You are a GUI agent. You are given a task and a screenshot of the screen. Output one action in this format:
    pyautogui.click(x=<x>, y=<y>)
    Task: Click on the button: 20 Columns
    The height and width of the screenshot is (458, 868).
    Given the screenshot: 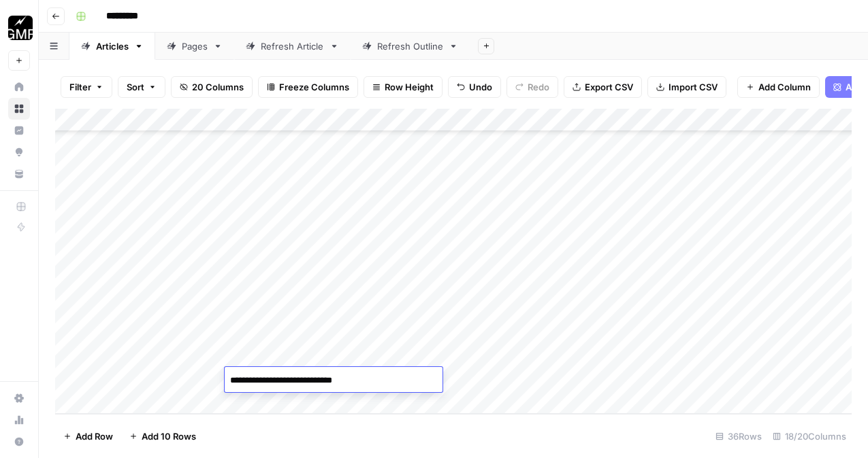 What is the action you would take?
    pyautogui.click(x=212, y=87)
    